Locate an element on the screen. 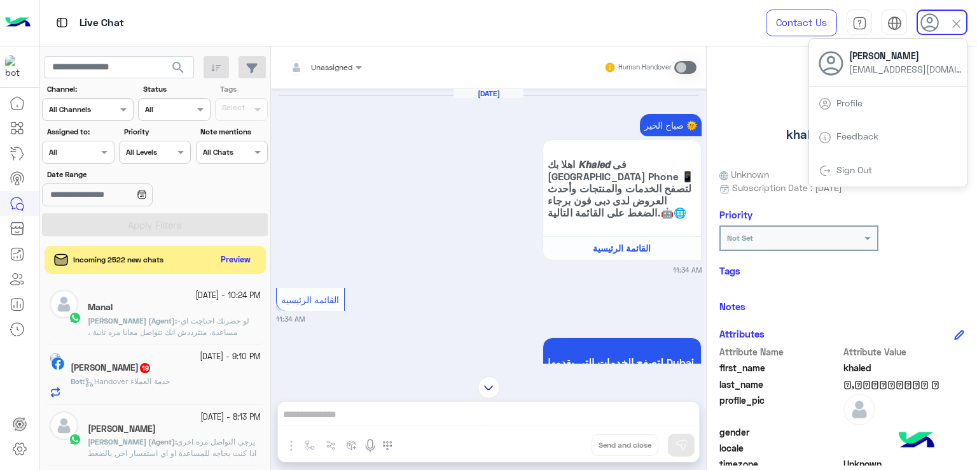  button: Preview is located at coordinates (236, 260).